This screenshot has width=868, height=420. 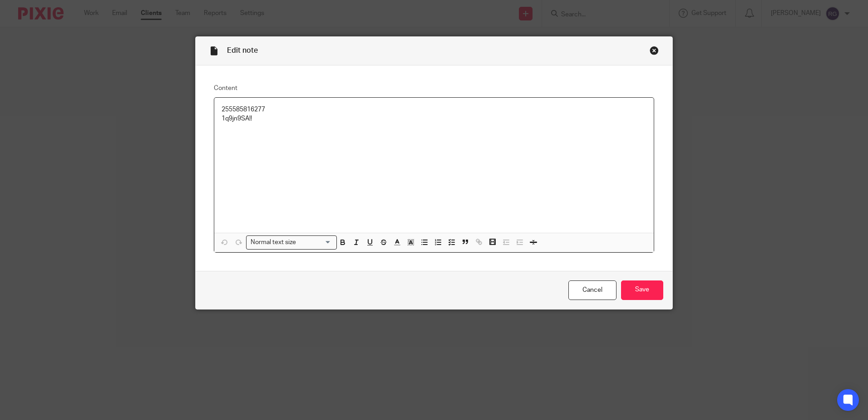 I want to click on div: Search for option, so click(x=291, y=242).